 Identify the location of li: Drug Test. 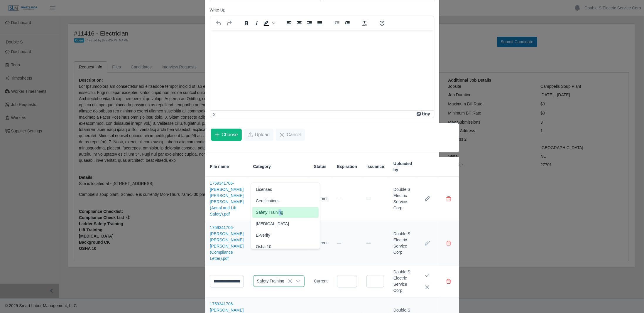
(285, 224).